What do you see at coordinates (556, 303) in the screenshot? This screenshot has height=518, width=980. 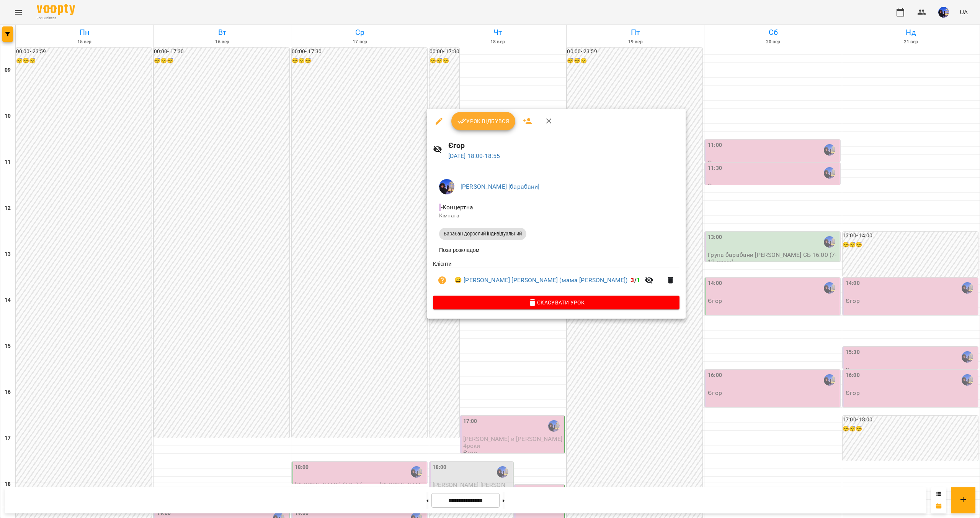 I see `span: Скасувати Урок` at bounding box center [556, 303].